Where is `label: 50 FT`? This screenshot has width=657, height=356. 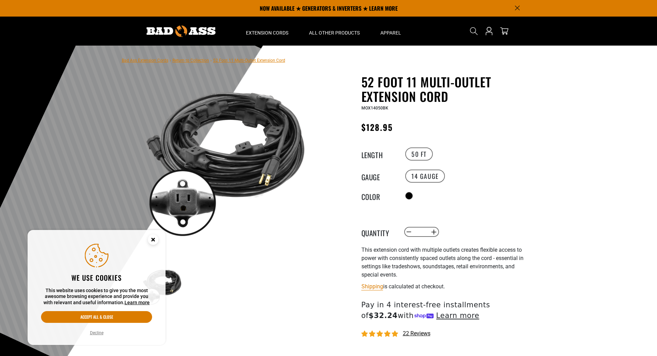
label: 50 FT is located at coordinates (419, 154).